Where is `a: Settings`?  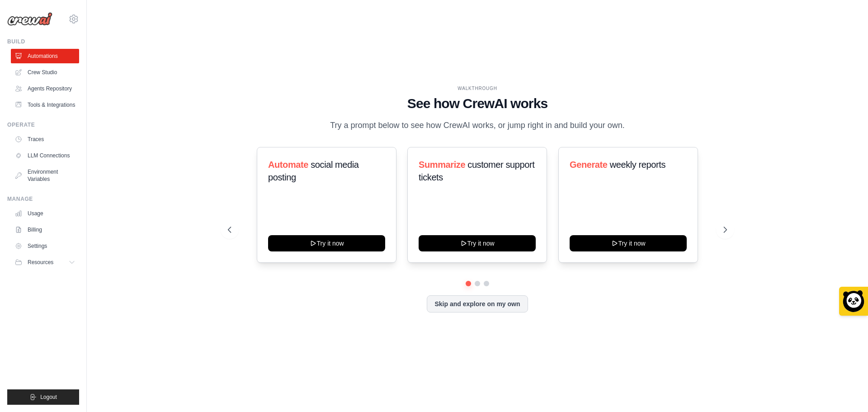 a: Settings is located at coordinates (45, 246).